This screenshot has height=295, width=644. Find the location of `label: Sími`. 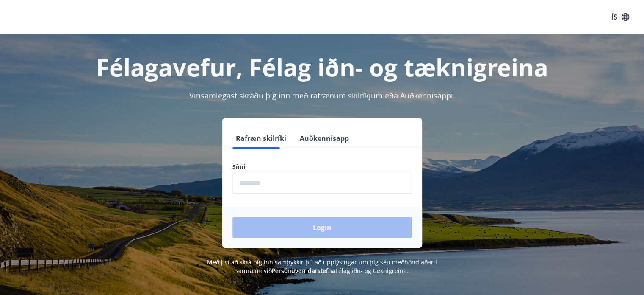

label: Sími is located at coordinates (322, 167).